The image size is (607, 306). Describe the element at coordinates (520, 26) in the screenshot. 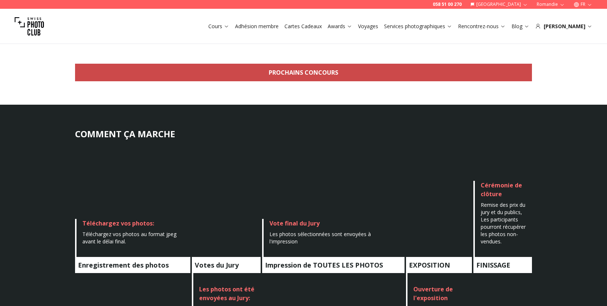

I see `a: Blog` at that location.